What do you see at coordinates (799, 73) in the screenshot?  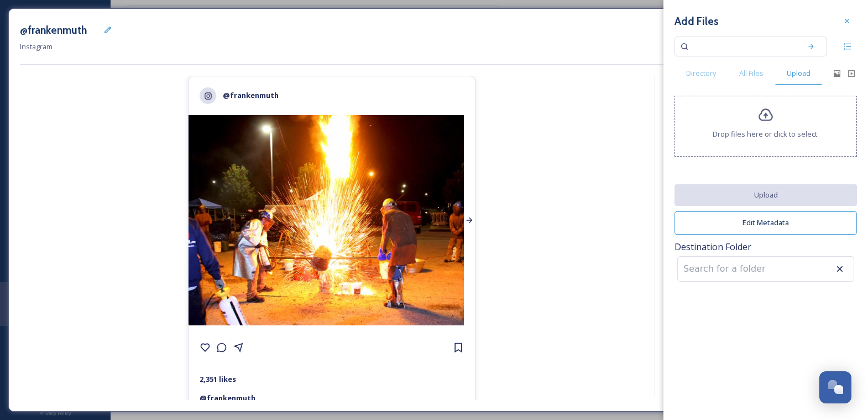 I see `span: Upload` at bounding box center [799, 73].